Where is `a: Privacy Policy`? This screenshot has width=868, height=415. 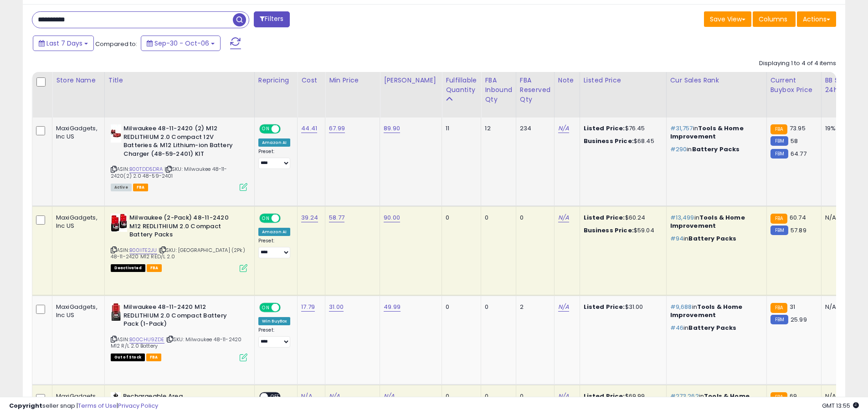
a: Privacy Policy is located at coordinates (138, 405).